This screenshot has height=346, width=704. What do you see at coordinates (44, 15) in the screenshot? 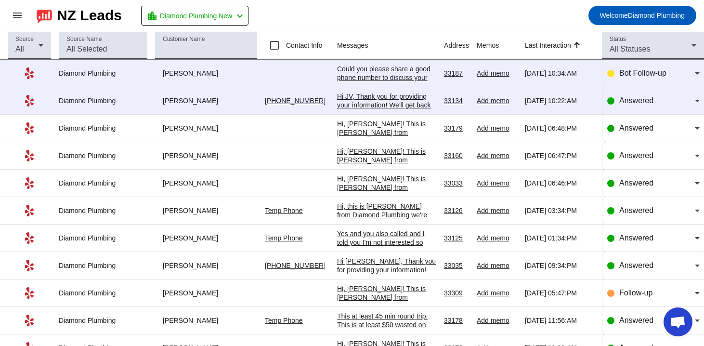
I see `img: logo` at bounding box center [44, 15].